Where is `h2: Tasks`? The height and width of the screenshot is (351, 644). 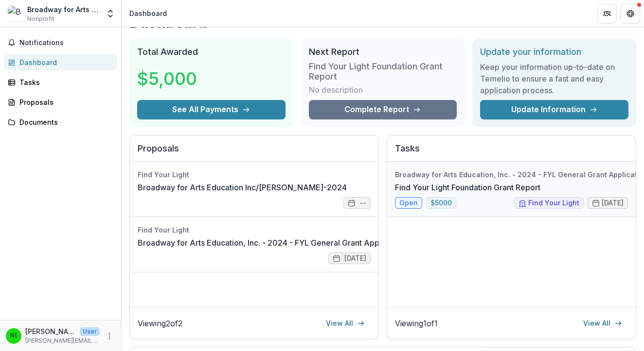
h2: Tasks is located at coordinates (511, 152).